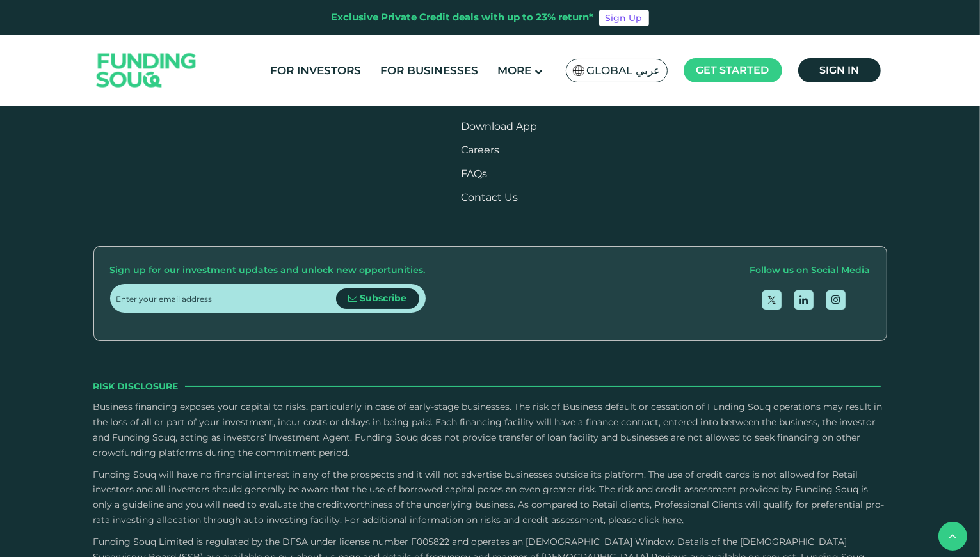 The height and width of the screenshot is (557, 980). What do you see at coordinates (952, 536) in the screenshot?
I see `button: back` at bounding box center [952, 536].